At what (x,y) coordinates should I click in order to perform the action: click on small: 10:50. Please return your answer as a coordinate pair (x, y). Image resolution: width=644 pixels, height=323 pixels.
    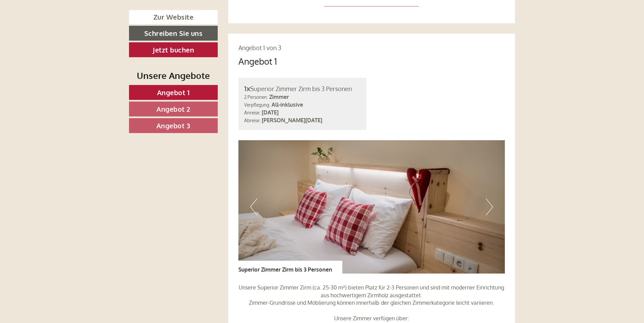
    Looking at the image, I should click on (60, 35).